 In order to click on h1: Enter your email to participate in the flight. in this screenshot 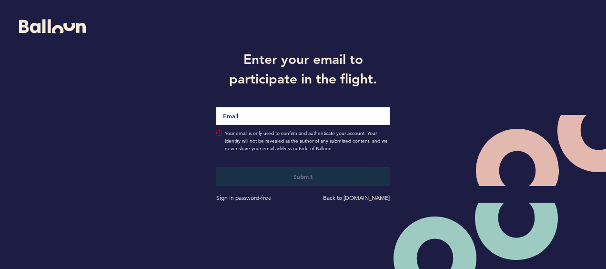, I will do `click(303, 69)`.